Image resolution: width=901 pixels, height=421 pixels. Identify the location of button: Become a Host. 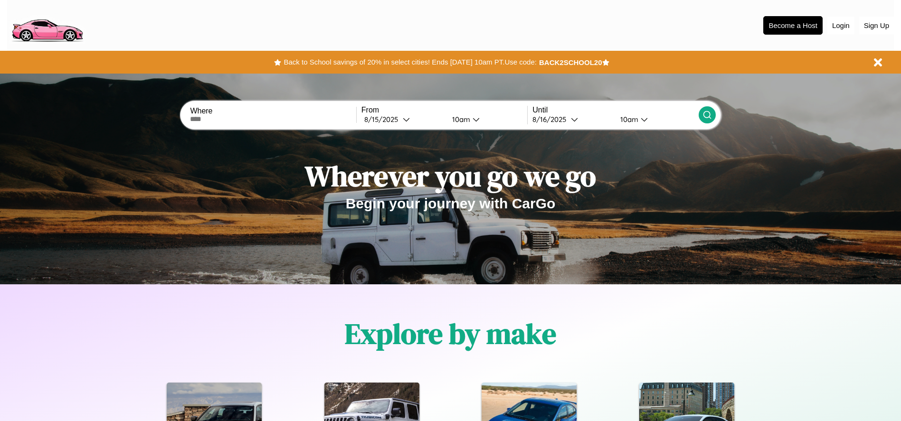
(793, 25).